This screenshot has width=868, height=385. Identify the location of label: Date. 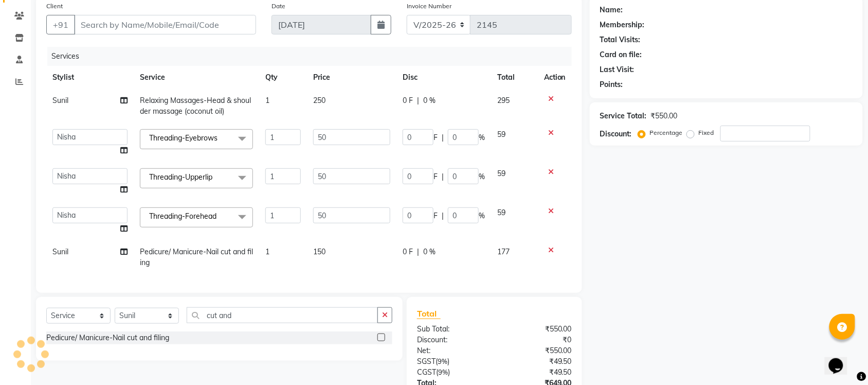
(278, 7).